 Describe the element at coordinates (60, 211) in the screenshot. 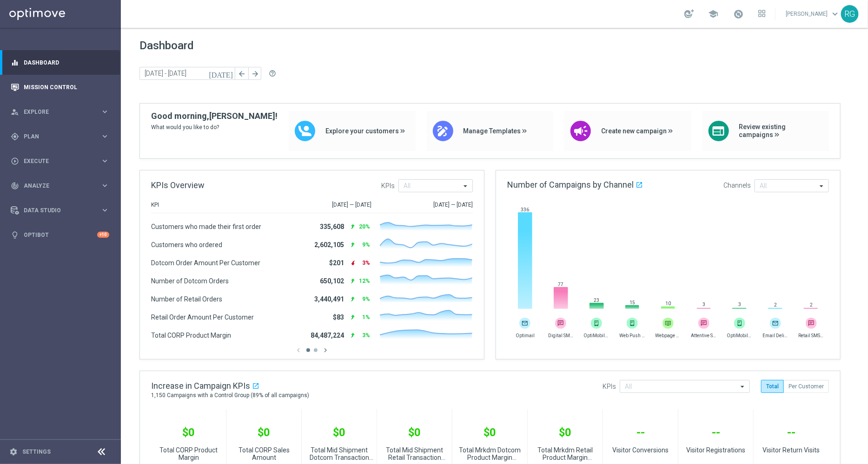

I see `button: Data Studio keyboard_arrow_right` at that location.